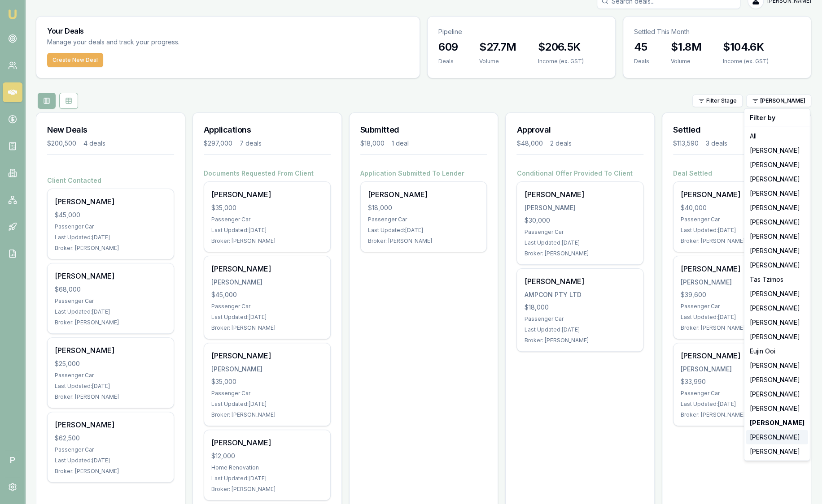  I want to click on div: Eujin Ooi, so click(777, 351).